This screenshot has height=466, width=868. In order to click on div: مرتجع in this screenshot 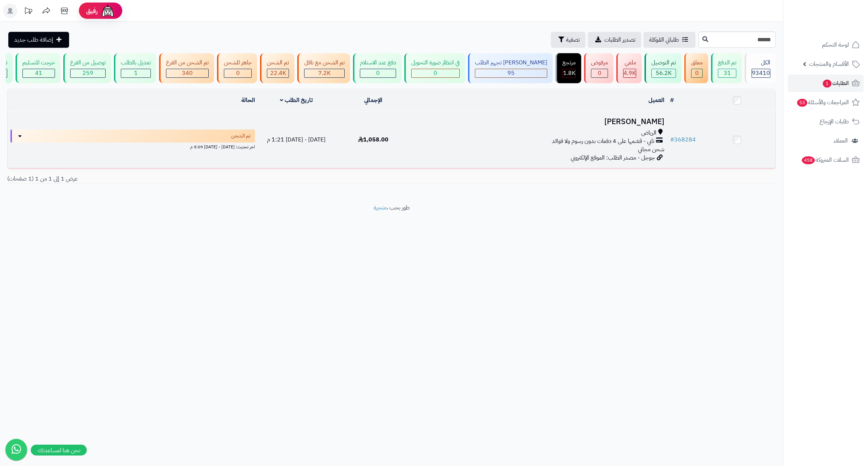, I will do `click(569, 63)`.